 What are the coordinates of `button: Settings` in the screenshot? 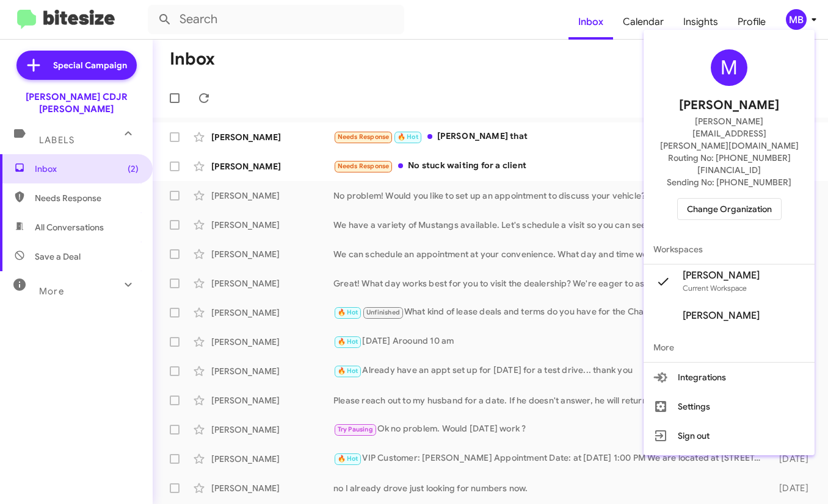 It's located at (729, 407).